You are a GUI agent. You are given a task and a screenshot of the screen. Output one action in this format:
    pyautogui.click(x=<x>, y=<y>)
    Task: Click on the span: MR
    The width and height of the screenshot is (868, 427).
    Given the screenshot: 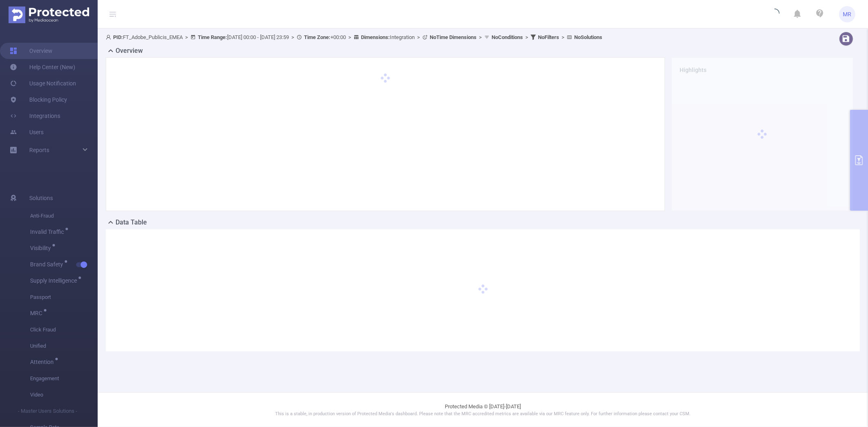 What is the action you would take?
    pyautogui.click(x=847, y=14)
    